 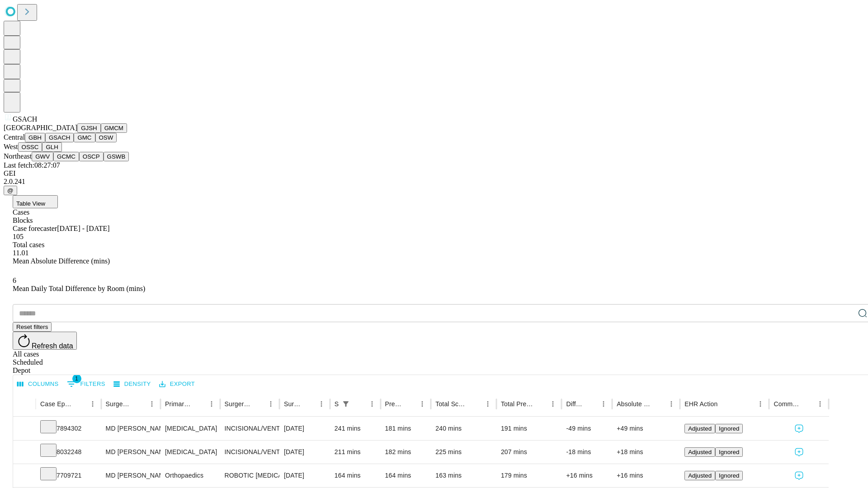 I want to click on div: -18 mins, so click(x=587, y=452).